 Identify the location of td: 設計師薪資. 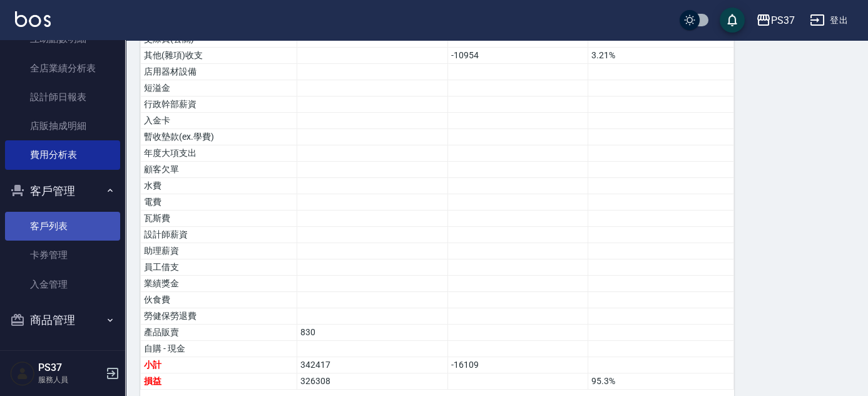
(219, 235).